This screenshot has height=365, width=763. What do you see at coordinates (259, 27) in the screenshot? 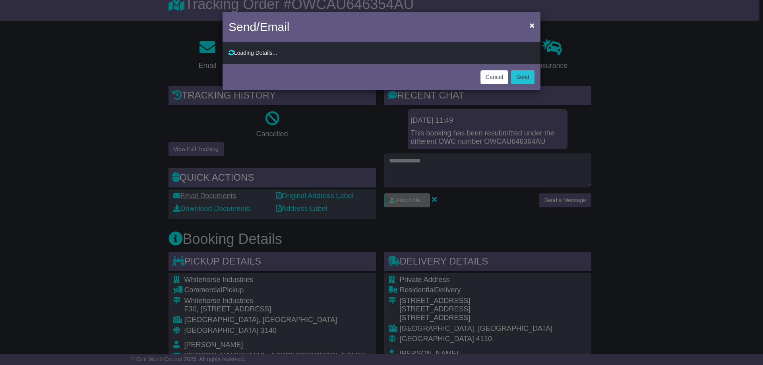
I see `h4: Send/Email` at bounding box center [259, 27].